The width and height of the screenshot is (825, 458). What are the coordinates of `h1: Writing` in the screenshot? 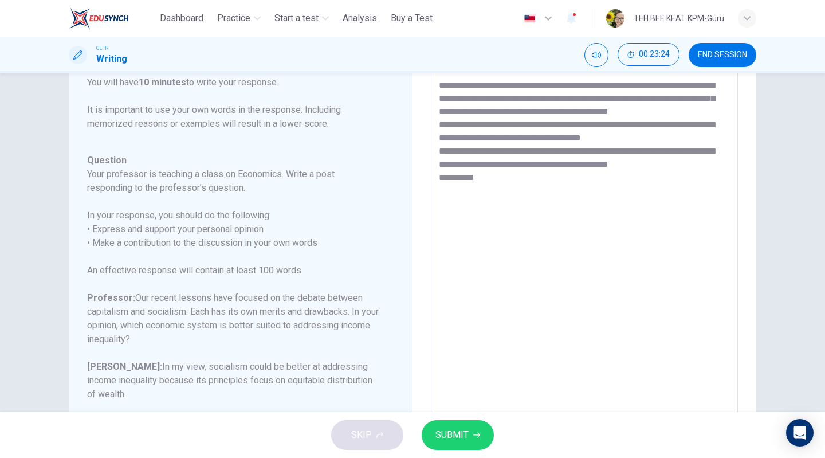 It's located at (112, 59).